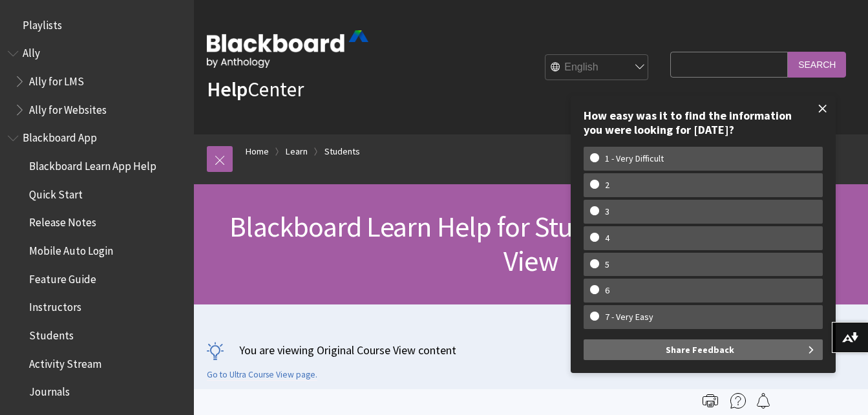 This screenshot has height=415, width=868. Describe the element at coordinates (63, 277) in the screenshot. I see `span: Feature Guide` at that location.